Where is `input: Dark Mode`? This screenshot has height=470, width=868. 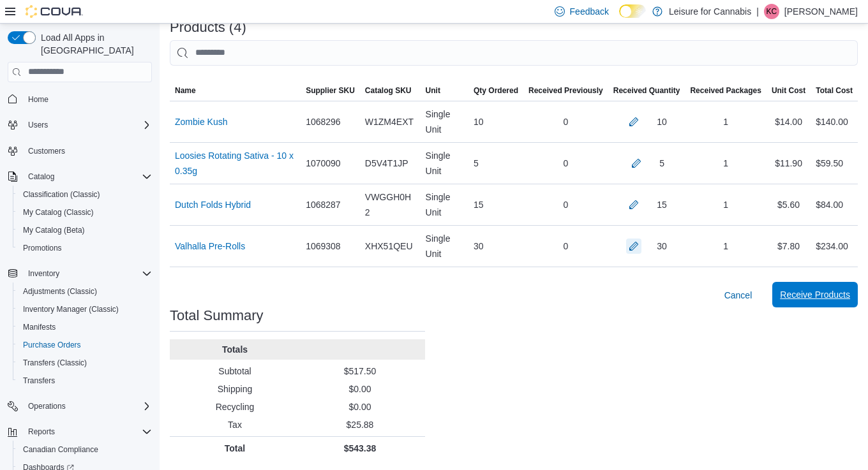
input: Dark Mode is located at coordinates (632, 11).